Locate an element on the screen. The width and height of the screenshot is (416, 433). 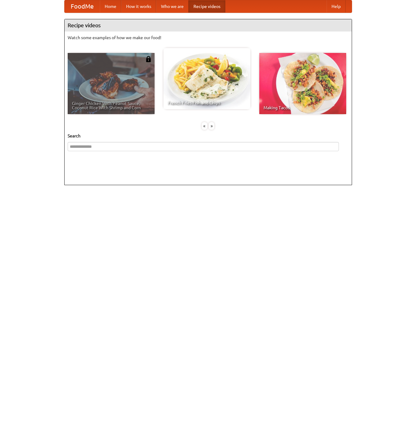
a: How it works is located at coordinates (139, 6).